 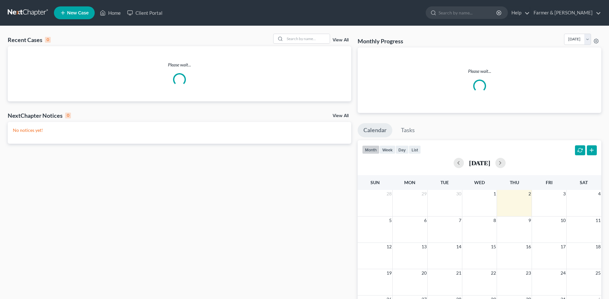 What do you see at coordinates (583, 182) in the screenshot?
I see `span: Sat` at bounding box center [583, 182].